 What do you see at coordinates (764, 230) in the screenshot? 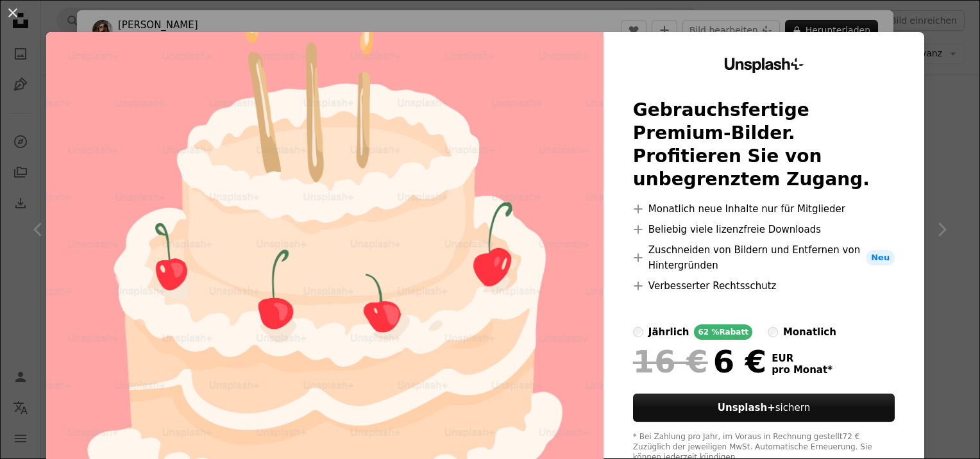
I see `li: Beliebig viele lizenzfreie Downloads` at bounding box center [764, 230].